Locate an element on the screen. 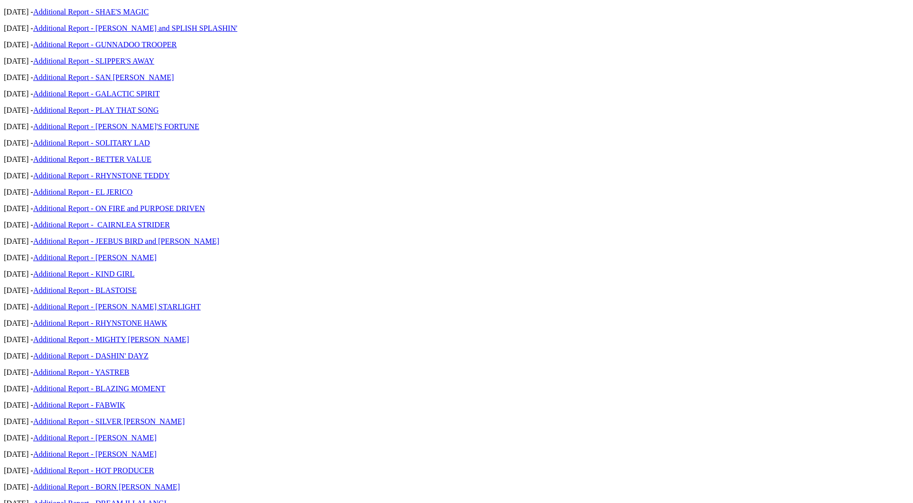 The image size is (913, 503). a: Additional Report - BLAZING MOMENT is located at coordinates (99, 388).